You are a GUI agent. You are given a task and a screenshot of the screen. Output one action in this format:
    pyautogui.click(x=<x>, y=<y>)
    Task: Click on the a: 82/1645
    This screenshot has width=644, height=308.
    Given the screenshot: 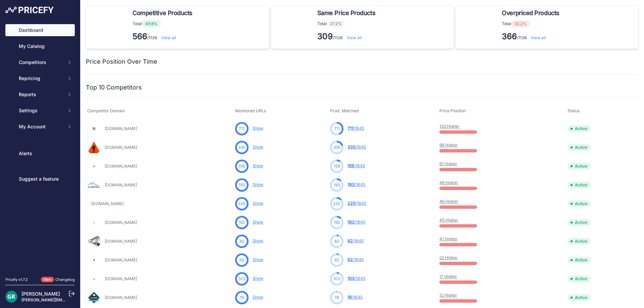 What is the action you would take?
    pyautogui.click(x=356, y=241)
    